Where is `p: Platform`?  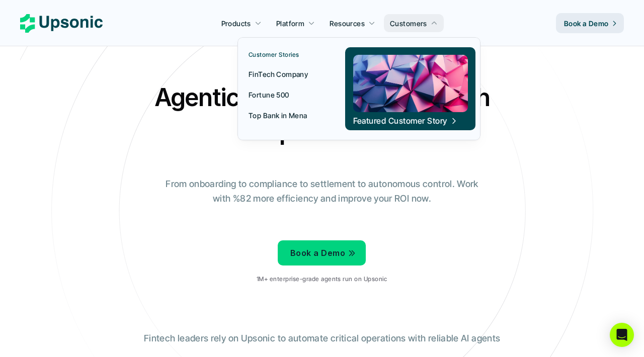 p: Platform is located at coordinates (291, 23).